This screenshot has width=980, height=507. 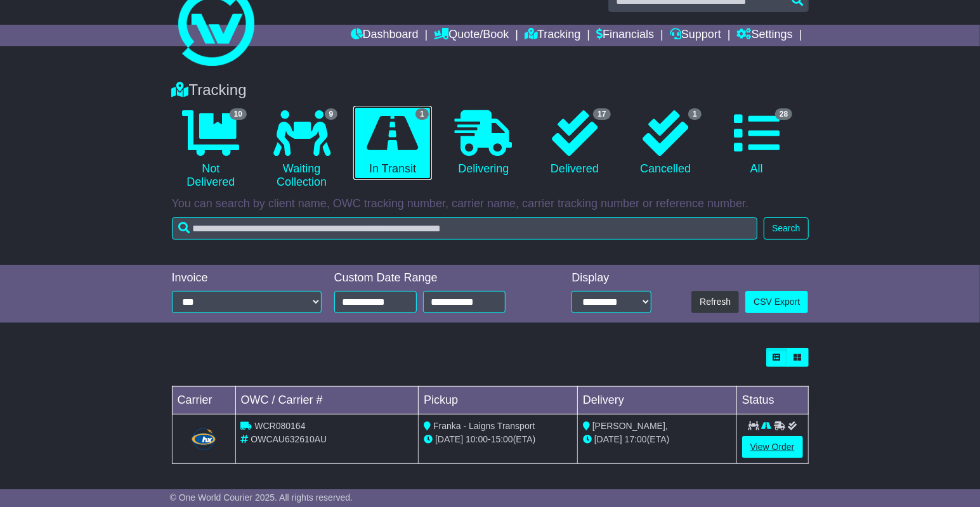 I want to click on span: 17:00, so click(x=636, y=439).